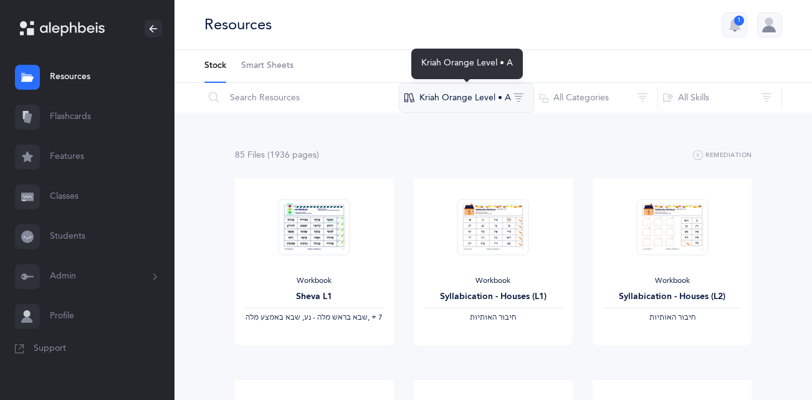 The image size is (812, 400). Describe the element at coordinates (720, 98) in the screenshot. I see `button: All Skills` at that location.